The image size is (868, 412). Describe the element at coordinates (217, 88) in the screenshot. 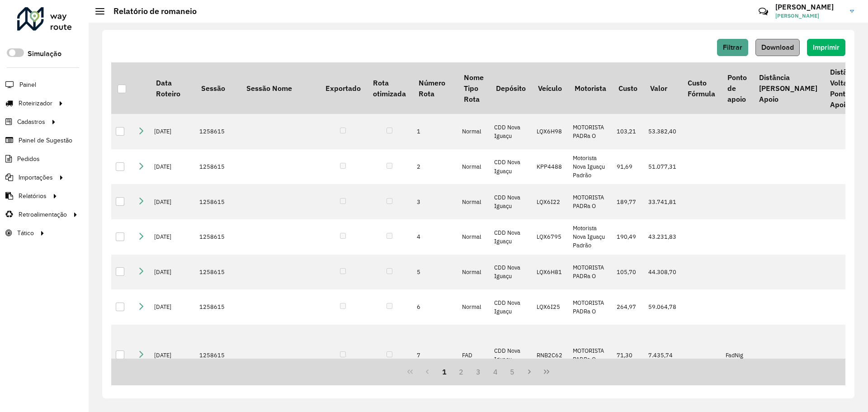

I see `th: Sessão` at that location.